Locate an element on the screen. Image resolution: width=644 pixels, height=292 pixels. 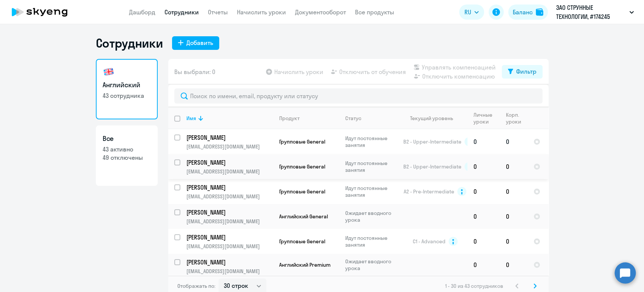
span: C1 - Advanced is located at coordinates (429, 241).